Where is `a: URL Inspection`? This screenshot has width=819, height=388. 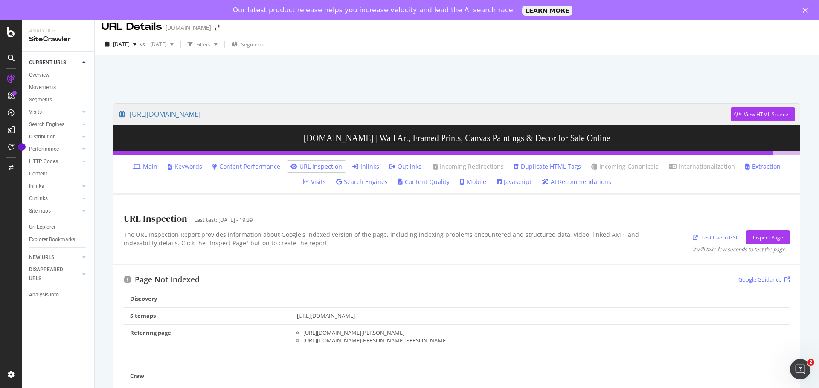 a: URL Inspection is located at coordinates (316, 167).